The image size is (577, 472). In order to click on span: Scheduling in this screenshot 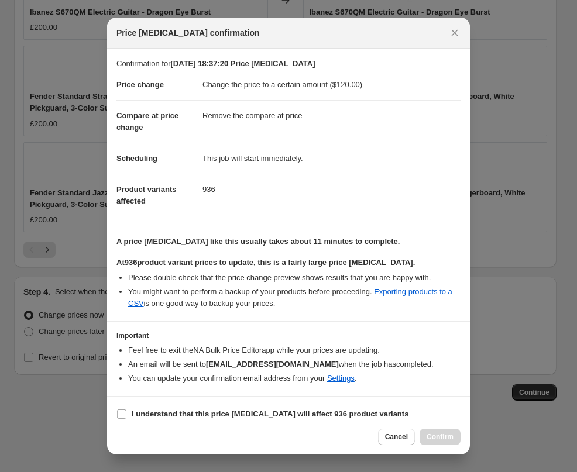, I will do `click(137, 158)`.